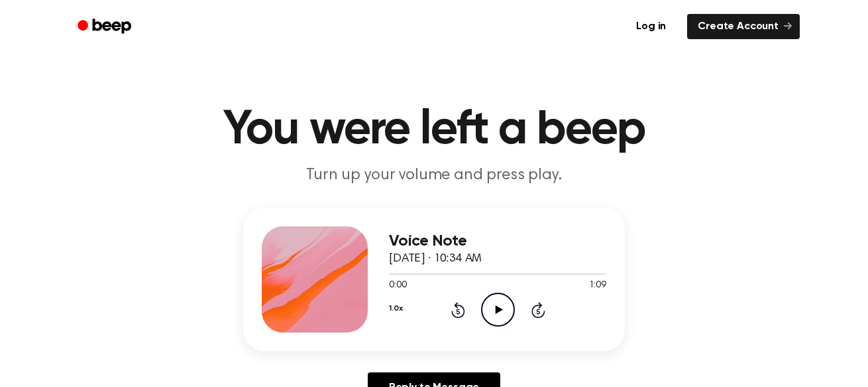 This screenshot has width=868, height=387. I want to click on a: Beep, so click(105, 26).